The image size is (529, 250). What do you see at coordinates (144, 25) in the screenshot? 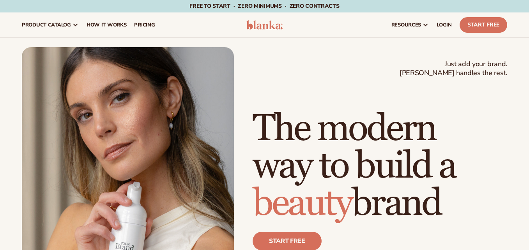
I see `span: pricing` at bounding box center [144, 25].